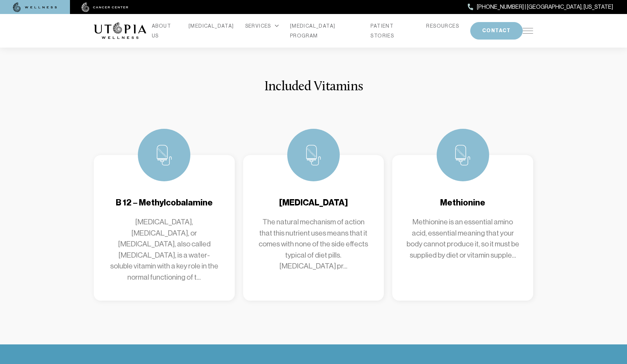  Describe the element at coordinates (120, 31) in the screenshot. I see `img: logo` at that location.